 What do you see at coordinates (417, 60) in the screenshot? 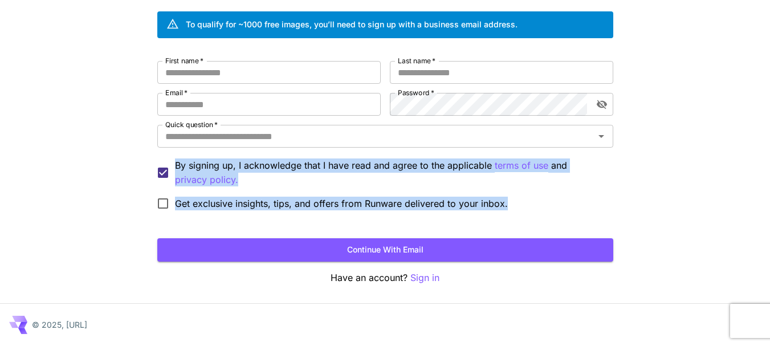
I see `label: Last name` at bounding box center [417, 60].